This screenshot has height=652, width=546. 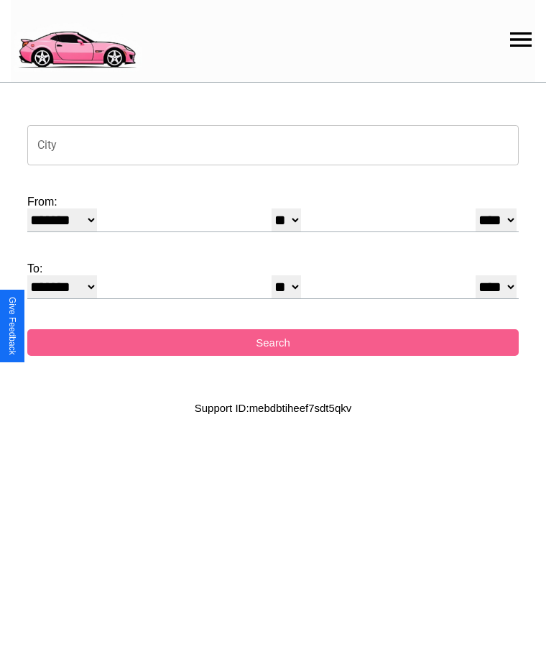 I want to click on p: Support ID: mebdbtiheef7sdt5qkv, so click(x=273, y=407).